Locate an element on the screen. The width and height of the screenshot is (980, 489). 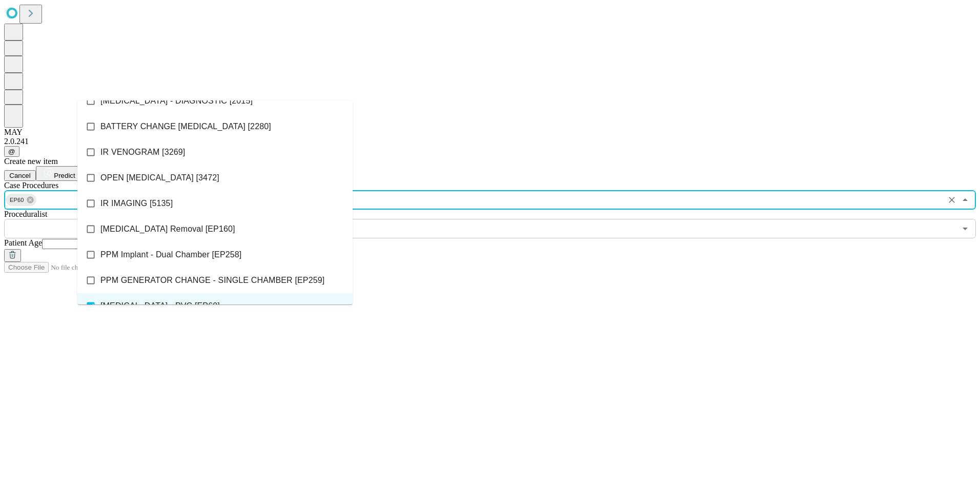
span: Patient Age is located at coordinates (23, 243).